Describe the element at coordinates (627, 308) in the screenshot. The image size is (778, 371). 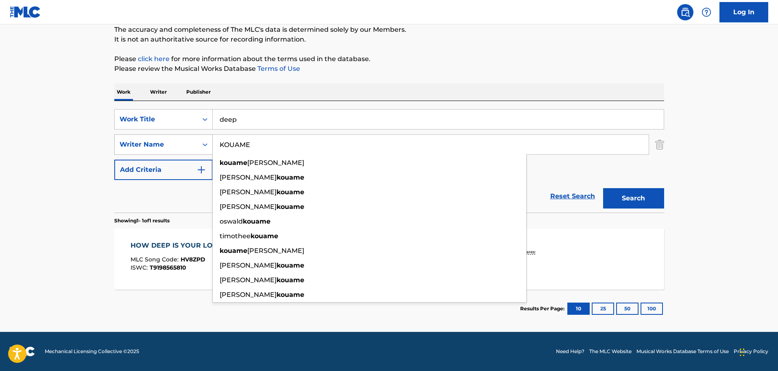
I see `button: 50` at that location.